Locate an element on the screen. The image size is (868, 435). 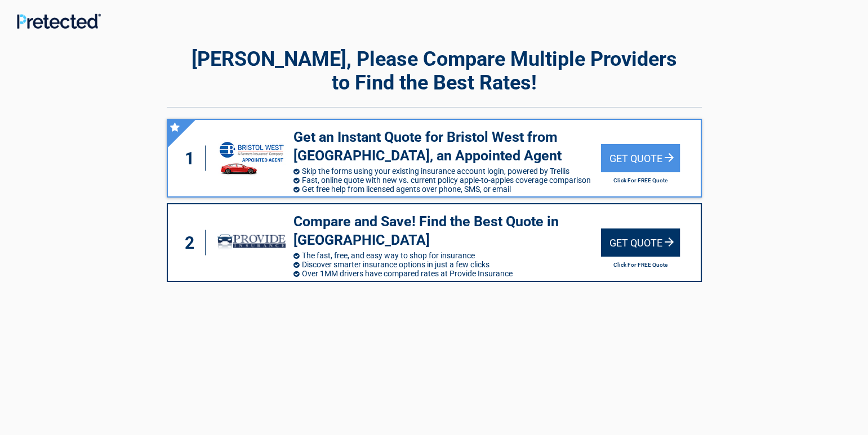
li: Fast, online quote with new vs. current policy apple-to-apples coverage comparison is located at coordinates (448, 180).